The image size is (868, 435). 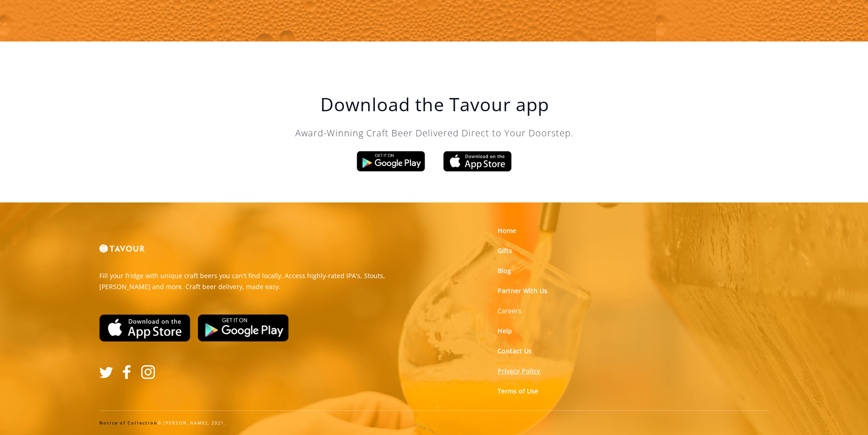 What do you see at coordinates (505, 251) in the screenshot?
I see `a: Gifts` at bounding box center [505, 251].